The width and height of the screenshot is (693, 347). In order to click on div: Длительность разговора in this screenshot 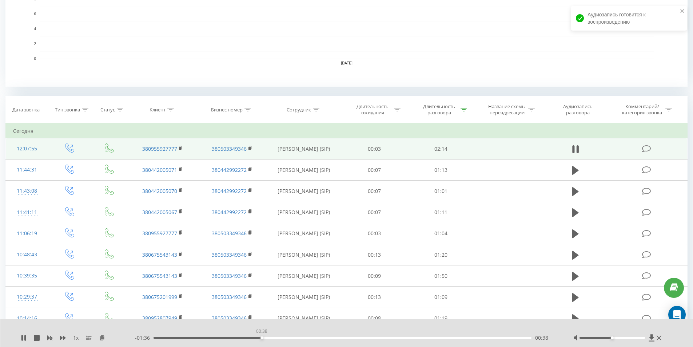, I will do `click(439, 110)`.